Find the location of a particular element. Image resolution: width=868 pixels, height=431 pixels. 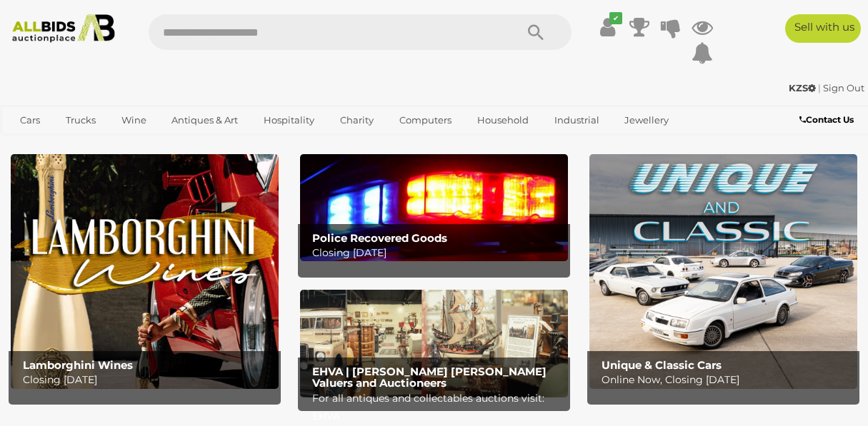

button: Search is located at coordinates (535, 32).